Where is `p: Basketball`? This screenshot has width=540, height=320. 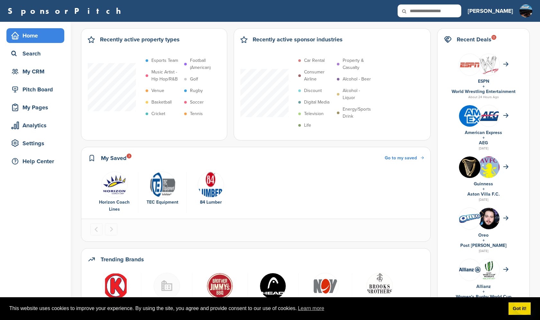
p: Basketball is located at coordinates (161, 102).